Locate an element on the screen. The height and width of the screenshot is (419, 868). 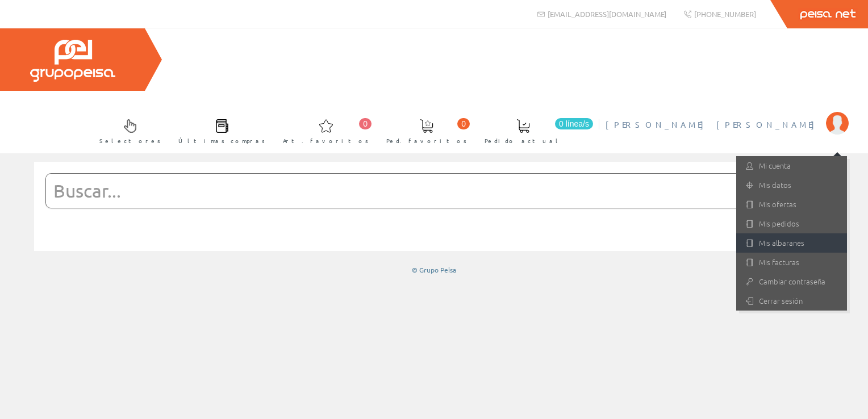
img: Grupo Peisa is located at coordinates (73, 60).